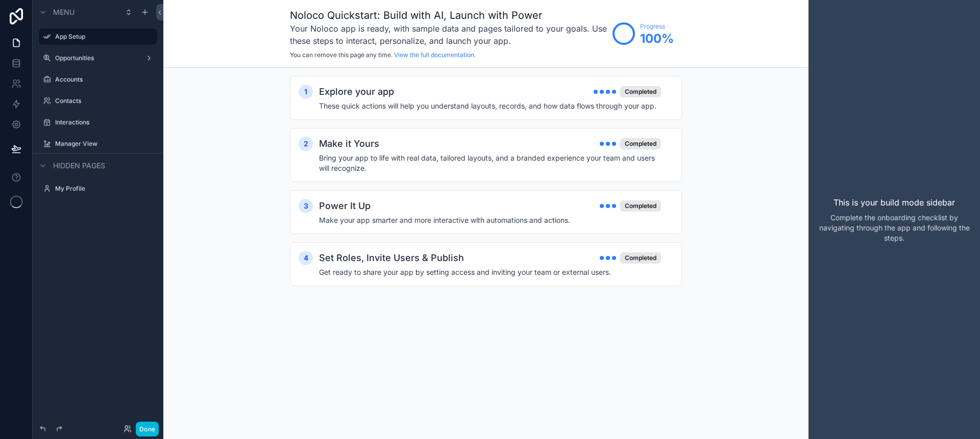 This screenshot has height=439, width=980. I want to click on p: Complete the onboarding checklist by navigating through the app and following the steps., so click(894, 228).